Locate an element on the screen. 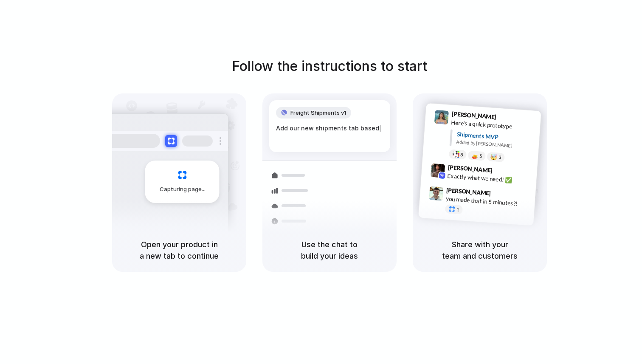 The image size is (642, 364). h5: Open your product in a new tab to continue is located at coordinates (179, 250).